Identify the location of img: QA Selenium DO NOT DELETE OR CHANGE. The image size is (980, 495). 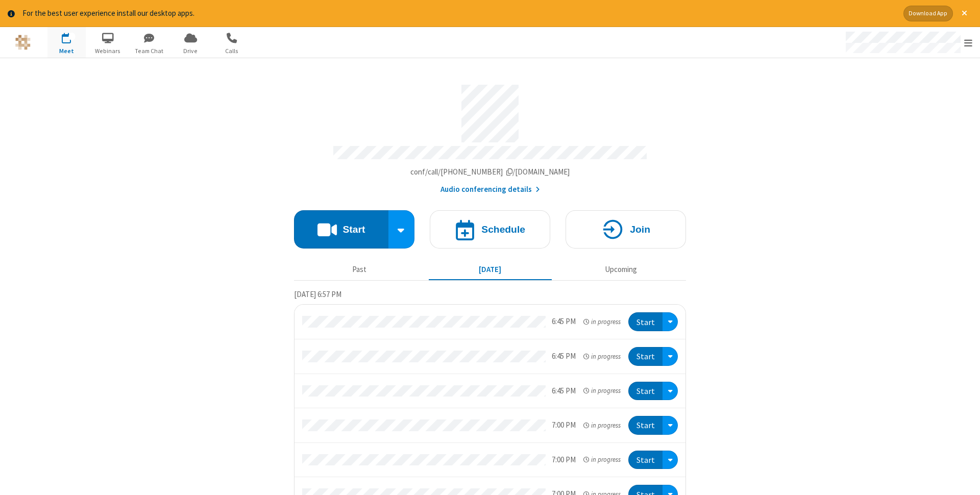
(23, 42).